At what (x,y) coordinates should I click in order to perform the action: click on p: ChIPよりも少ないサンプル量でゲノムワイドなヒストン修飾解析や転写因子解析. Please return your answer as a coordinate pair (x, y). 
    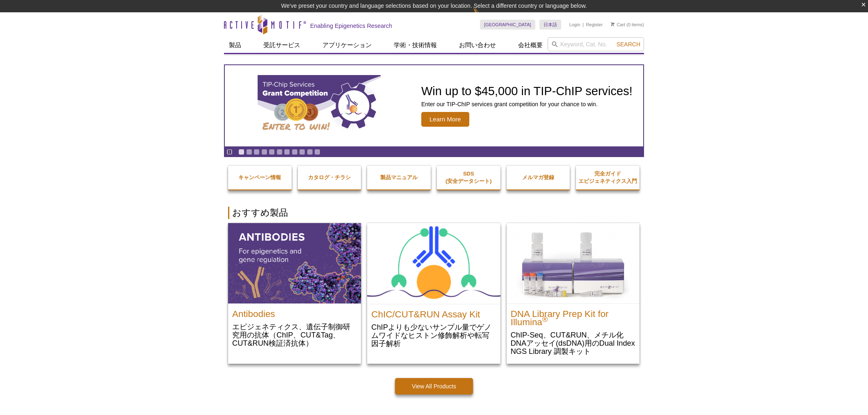
    Looking at the image, I should click on (434, 335).